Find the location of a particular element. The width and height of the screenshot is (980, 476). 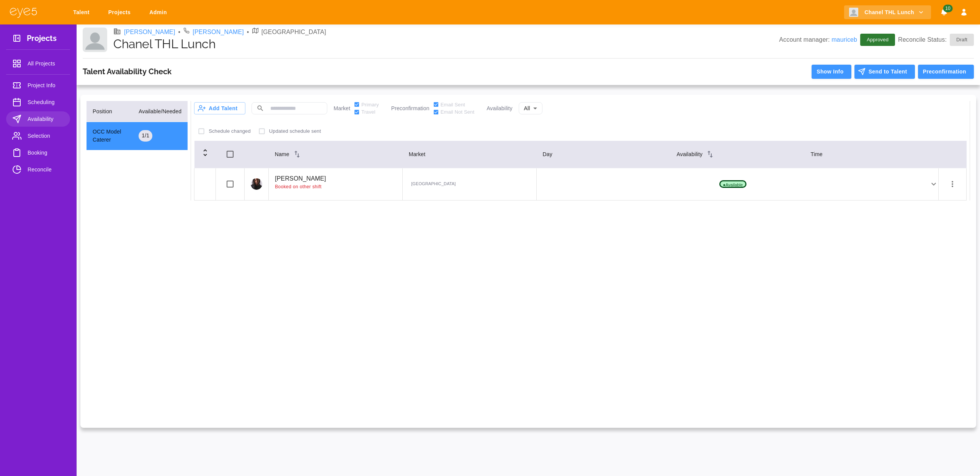

a: Reconcile is located at coordinates (38, 170).